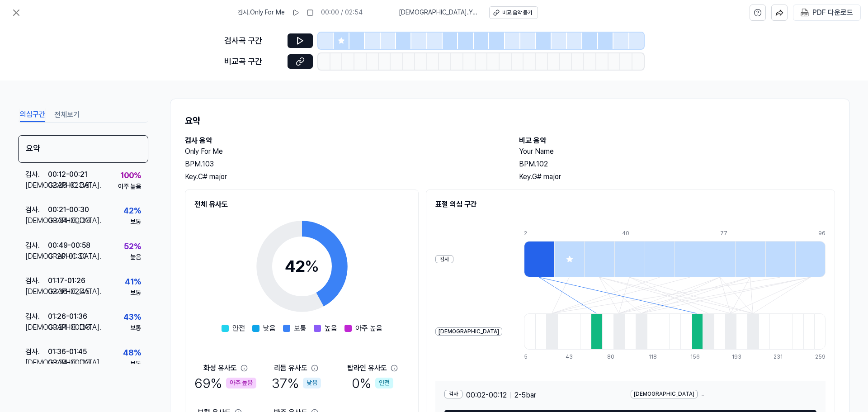 This screenshot has height=412, width=868. What do you see at coordinates (342, 13) in the screenshot?
I see `div: 00:00 / 02:54` at bounding box center [342, 13].